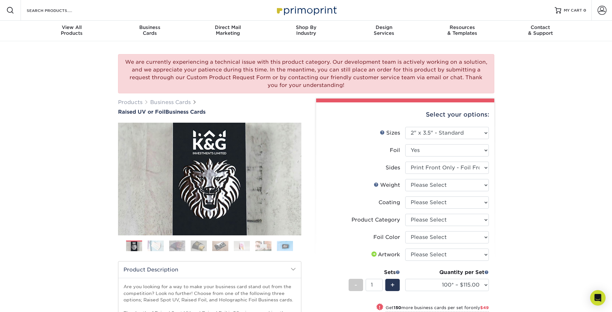 This screenshot has height=312, width=612. I want to click on span: View All, so click(72, 27).